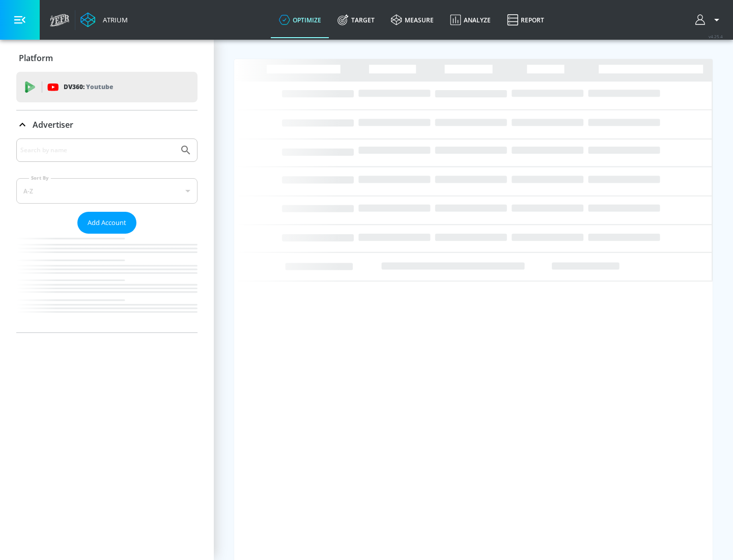 Image resolution: width=733 pixels, height=560 pixels. I want to click on div: DV360: Youtube, so click(107, 87).